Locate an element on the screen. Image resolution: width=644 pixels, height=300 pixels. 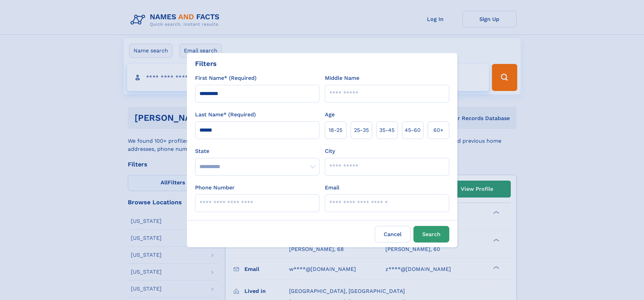
label: Cancel is located at coordinates (392, 234).